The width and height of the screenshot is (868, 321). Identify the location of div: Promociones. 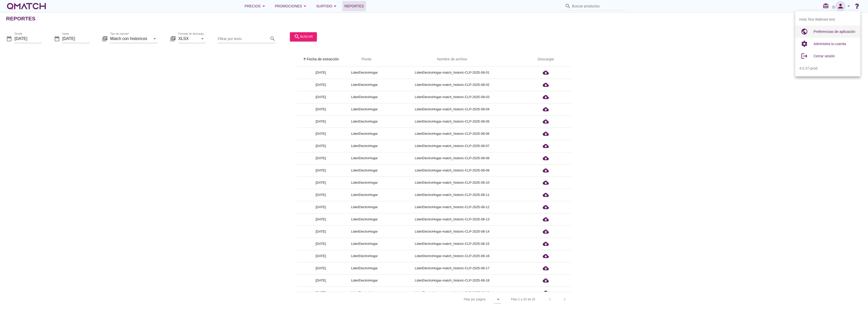
(292, 6).